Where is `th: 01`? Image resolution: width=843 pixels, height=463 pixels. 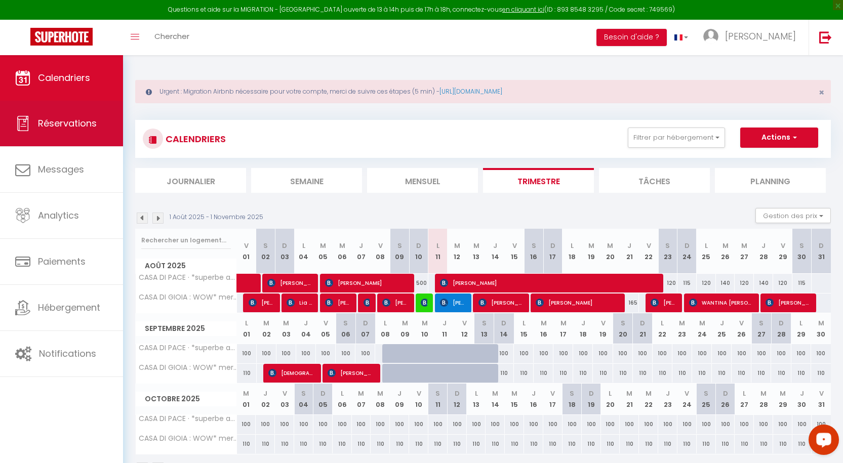
th: 01 is located at coordinates (246, 328).